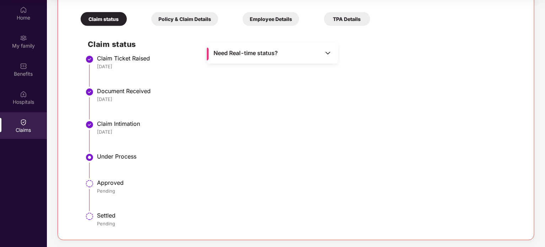 The width and height of the screenshot is (545, 247). I want to click on h2: Claim status, so click(303, 44).